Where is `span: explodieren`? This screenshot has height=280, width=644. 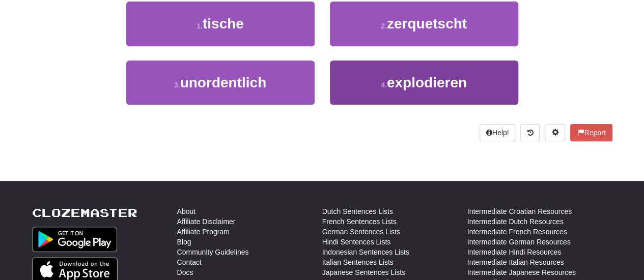 span: explodieren is located at coordinates (426, 83).